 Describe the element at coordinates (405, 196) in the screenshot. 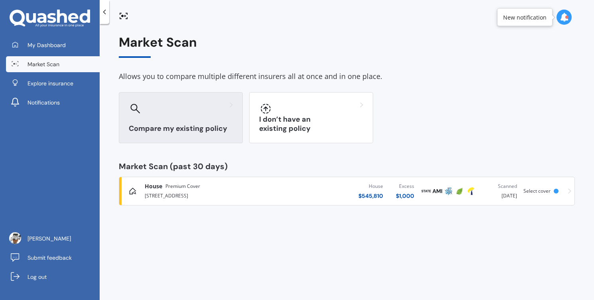

I see `div: $ 1,000` at that location.